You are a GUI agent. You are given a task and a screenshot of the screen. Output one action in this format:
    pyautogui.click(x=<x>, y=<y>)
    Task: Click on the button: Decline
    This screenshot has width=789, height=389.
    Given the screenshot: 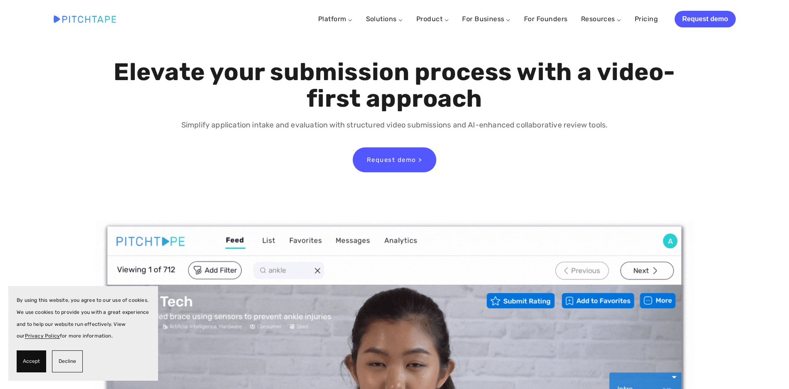 What is the action you would take?
    pyautogui.click(x=67, y=362)
    